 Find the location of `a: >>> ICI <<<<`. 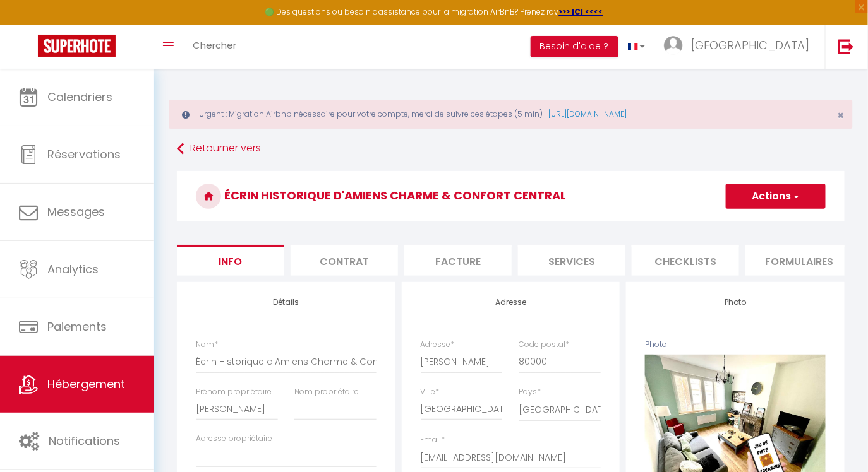

a: >>> ICI <<<< is located at coordinates (581, 11).